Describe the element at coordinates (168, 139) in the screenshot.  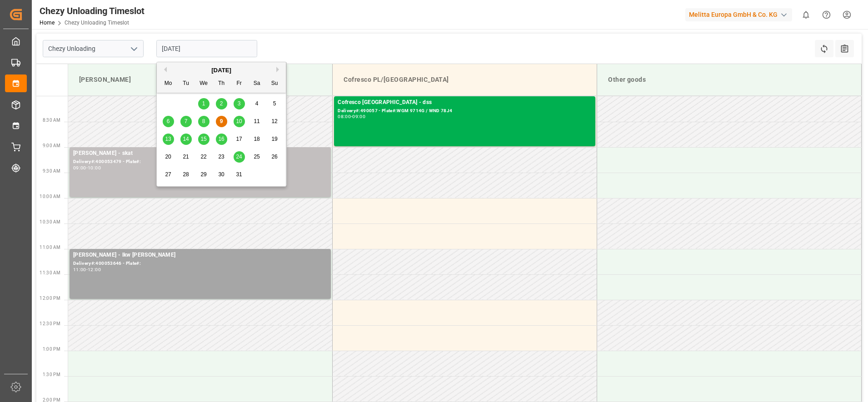
I see `span: 13` at that location.